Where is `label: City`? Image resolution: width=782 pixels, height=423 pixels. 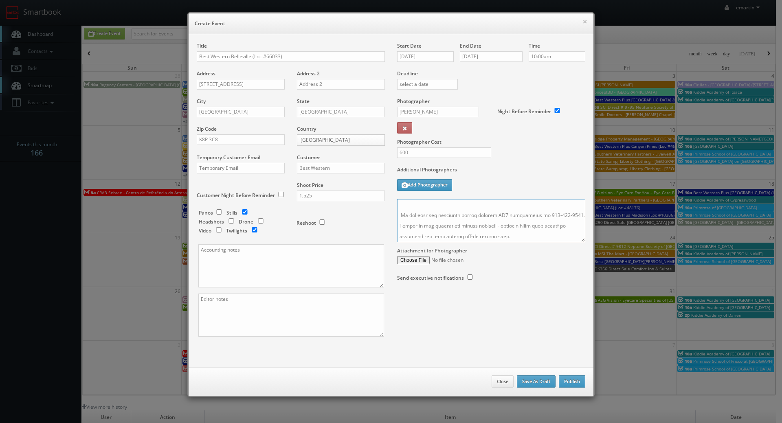 label: City is located at coordinates (201, 101).